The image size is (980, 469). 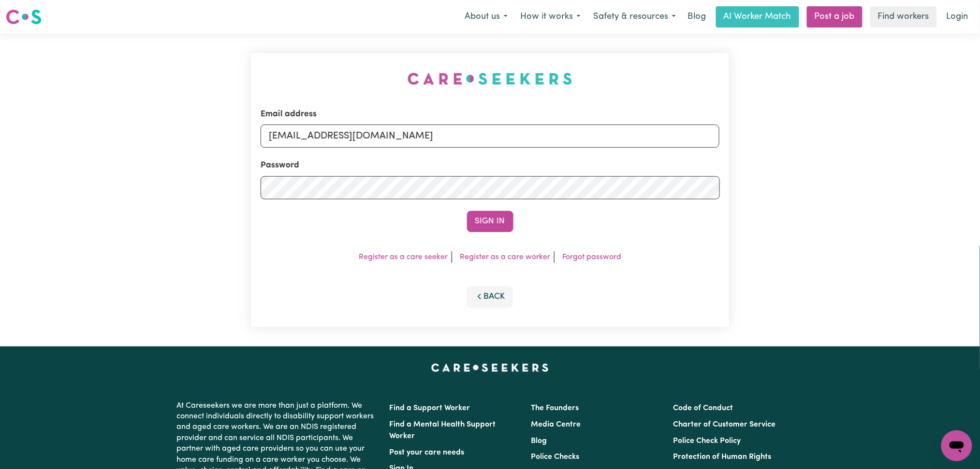 What do you see at coordinates (721, 458) in the screenshot?
I see `a: Protection of Human Rights` at bounding box center [721, 458].